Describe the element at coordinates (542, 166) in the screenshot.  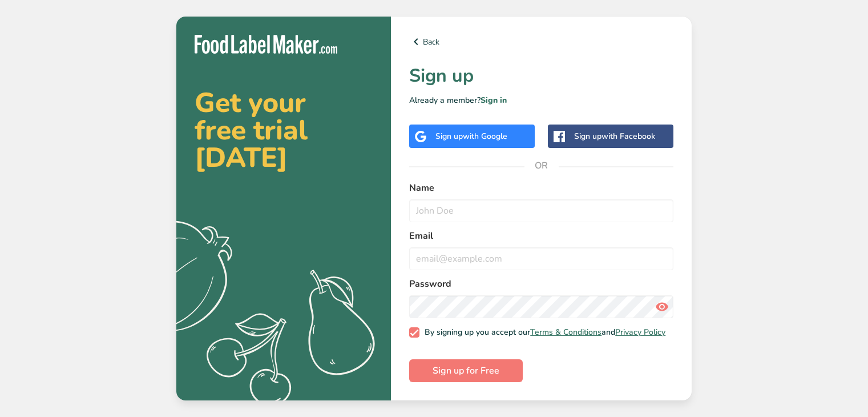
I see `span: OR` at that location.